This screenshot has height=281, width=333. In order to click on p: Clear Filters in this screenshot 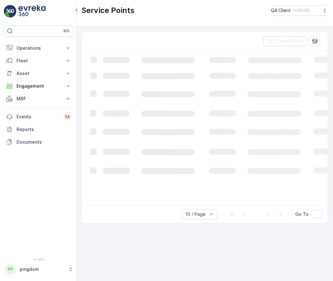, I will do `click(289, 41)`.